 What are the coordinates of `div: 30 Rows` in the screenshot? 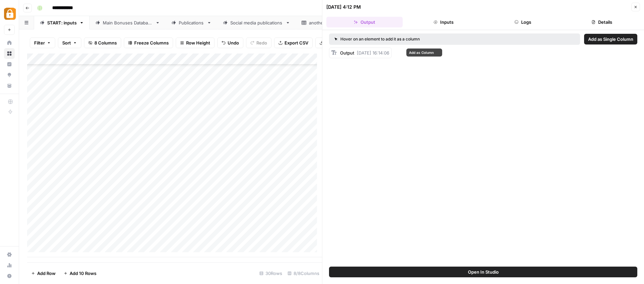 It's located at (271, 273).